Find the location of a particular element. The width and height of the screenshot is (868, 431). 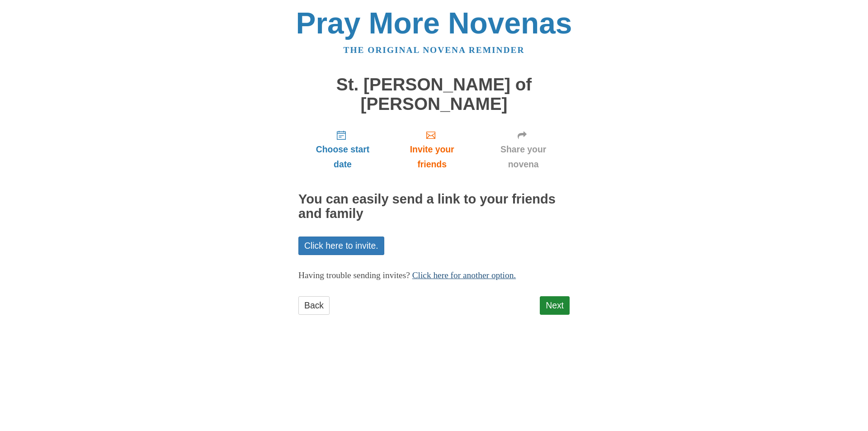

h2: You can easily send a link to your friends and family is located at coordinates (434, 206).